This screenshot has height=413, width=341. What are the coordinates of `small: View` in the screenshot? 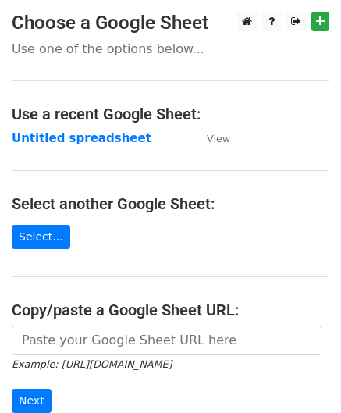 It's located at (219, 138).